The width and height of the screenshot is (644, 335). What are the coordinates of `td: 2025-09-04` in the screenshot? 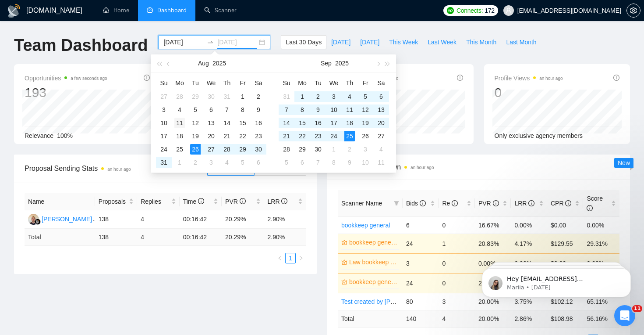 It's located at (350, 97).